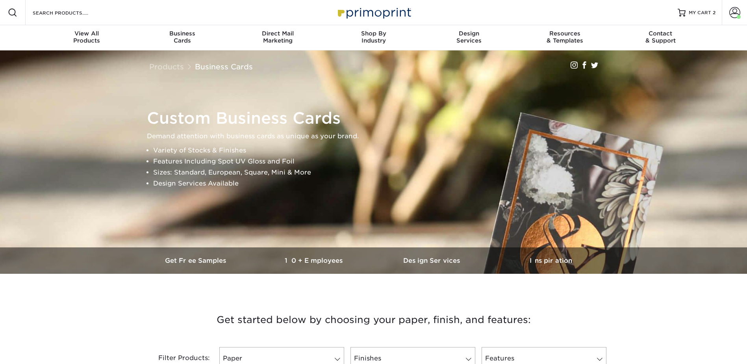  Describe the element at coordinates (660, 37) in the screenshot. I see `div: & Support` at that location.